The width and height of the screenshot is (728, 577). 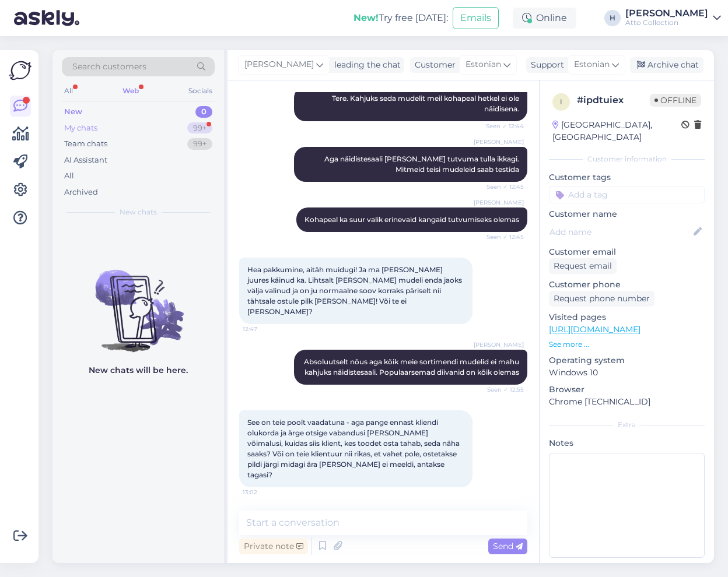 What do you see at coordinates (626, 345) in the screenshot?
I see `p: See more ...` at bounding box center [626, 345].